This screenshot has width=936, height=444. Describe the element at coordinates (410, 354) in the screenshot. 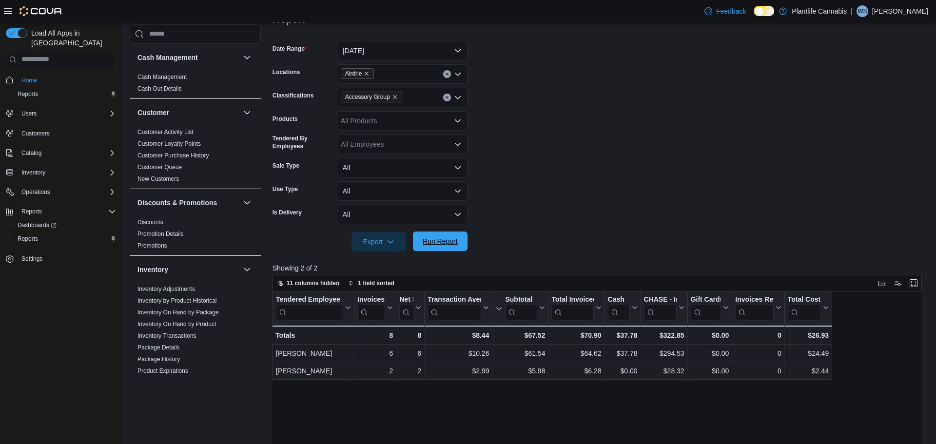

I see `div: 6` at that location.